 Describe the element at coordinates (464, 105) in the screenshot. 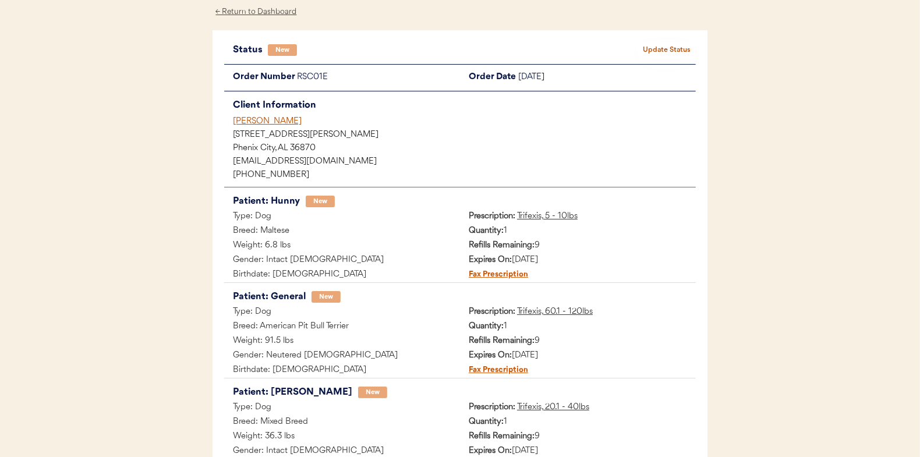

I see `div: Client Information` at that location.